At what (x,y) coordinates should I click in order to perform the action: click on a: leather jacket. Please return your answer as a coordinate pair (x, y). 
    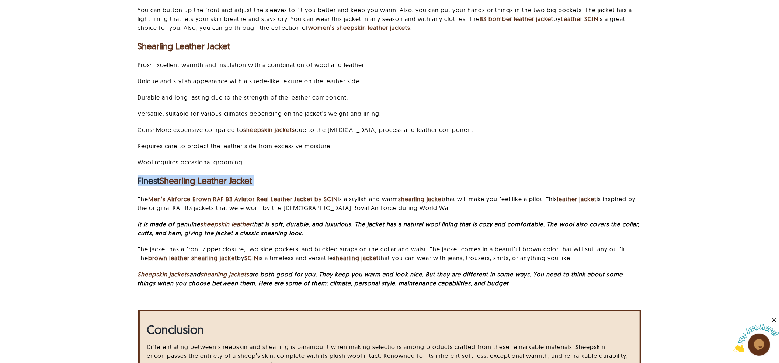
    Looking at the image, I should click on (576, 199).